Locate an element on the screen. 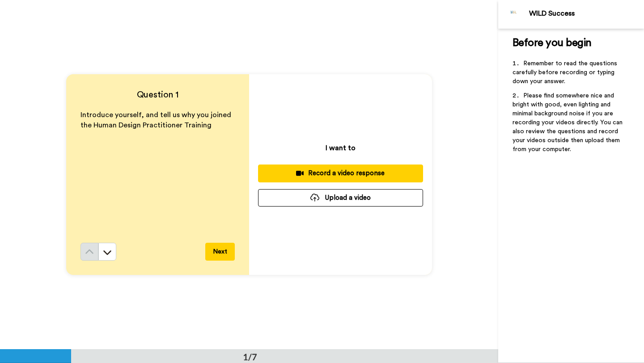  p: I want to is located at coordinates (340, 148).